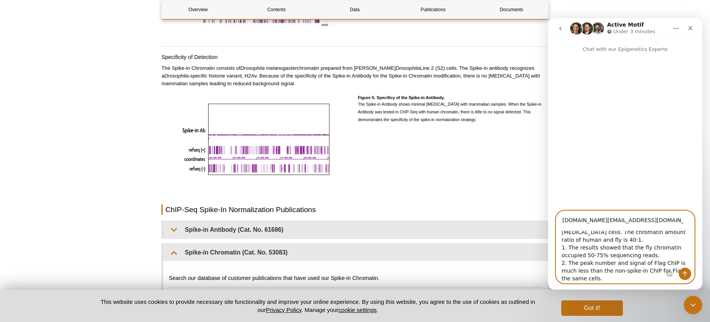 This screenshot has height=322, width=710. What do you see at coordinates (355, 229) in the screenshot?
I see `summary: Spike-in Antibody (Cat. No. 61686)` at bounding box center [355, 229].